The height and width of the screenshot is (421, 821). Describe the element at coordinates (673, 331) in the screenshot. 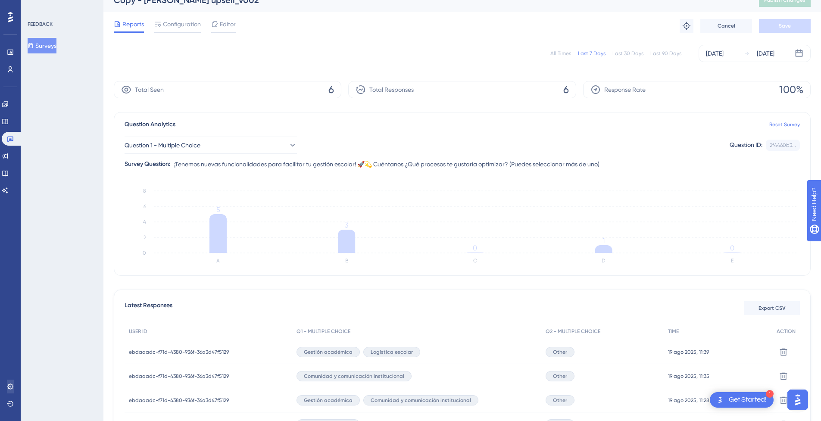

I see `span: TIME` at that location.